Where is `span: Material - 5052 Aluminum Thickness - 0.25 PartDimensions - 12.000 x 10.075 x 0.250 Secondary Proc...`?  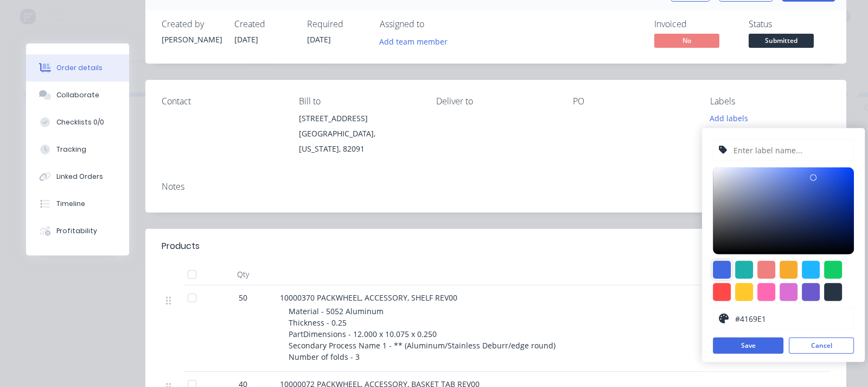
span: Material - 5052 Aluminum Thickness - 0.25 PartDimensions - 12.000 x 10.075 x 0.250 Secondary Proc... is located at coordinates (422, 334).